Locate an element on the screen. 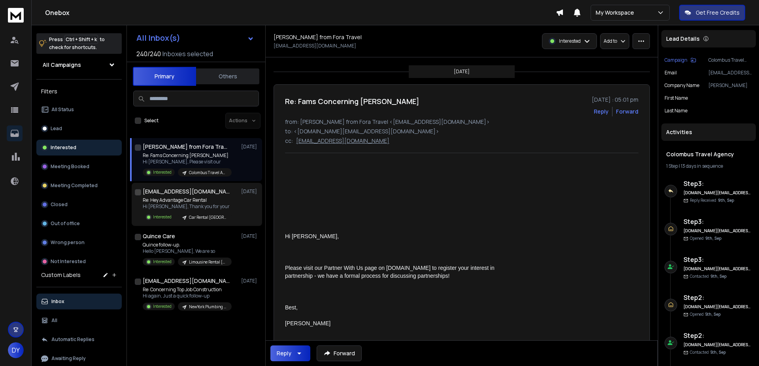 The height and width of the screenshot is (366, 759). div: Reply is located at coordinates (284, 353).